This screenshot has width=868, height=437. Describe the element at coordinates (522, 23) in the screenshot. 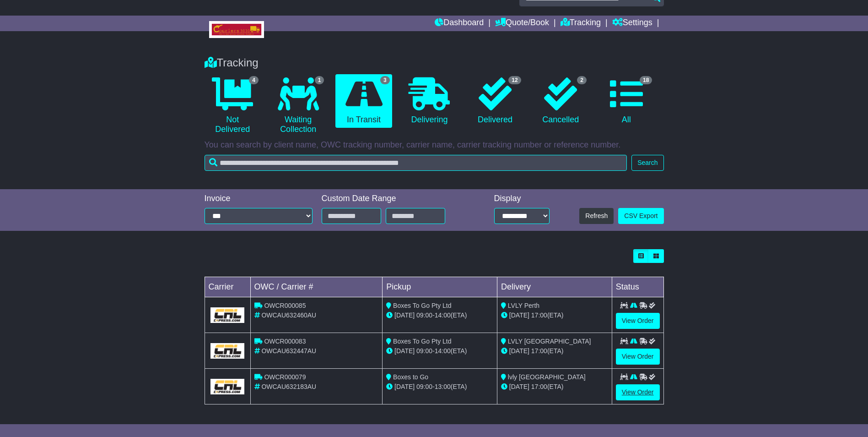

I see `a: Quote/Book` at that location.